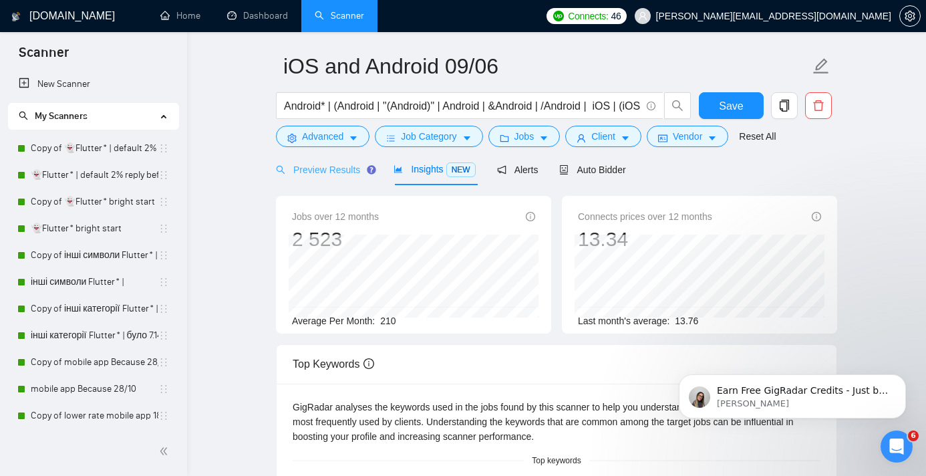 Image resolution: width=926 pixels, height=476 pixels. What do you see at coordinates (180, 15) in the screenshot?
I see `a: homeHome` at bounding box center [180, 15].